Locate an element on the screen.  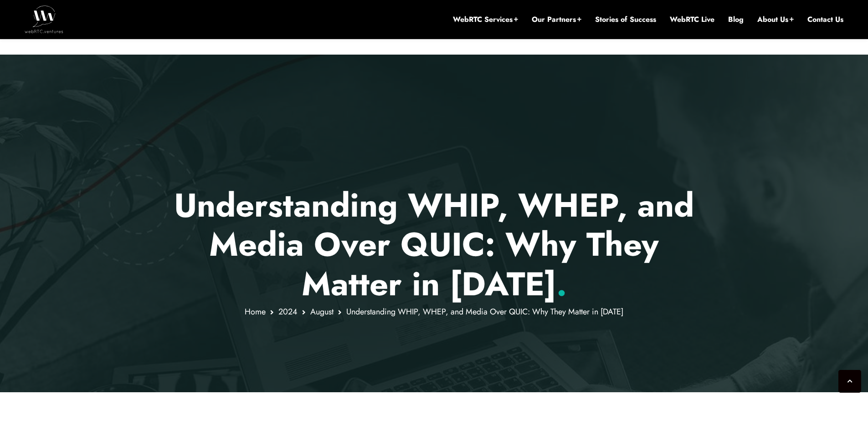
a: Home is located at coordinates (255, 312).